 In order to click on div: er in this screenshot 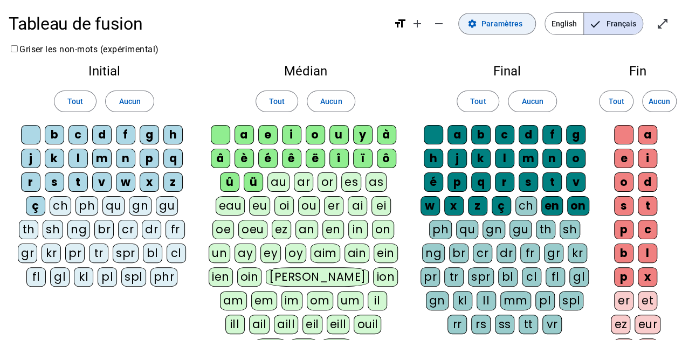, I will do `click(624, 301)`.